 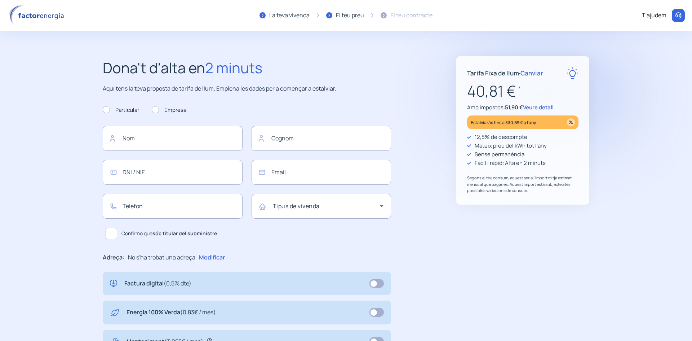 What do you see at coordinates (505, 73) in the screenshot?
I see `p: Tarifa Fixa de llum ·` at bounding box center [505, 73].